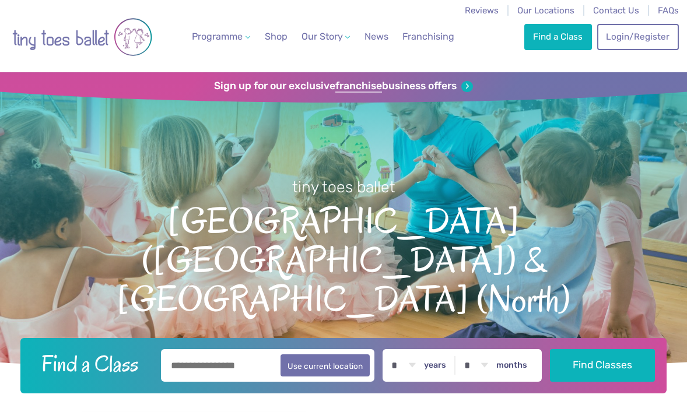 The image size is (687, 412). What do you see at coordinates (616, 10) in the screenshot?
I see `span: Contact Us` at bounding box center [616, 10].